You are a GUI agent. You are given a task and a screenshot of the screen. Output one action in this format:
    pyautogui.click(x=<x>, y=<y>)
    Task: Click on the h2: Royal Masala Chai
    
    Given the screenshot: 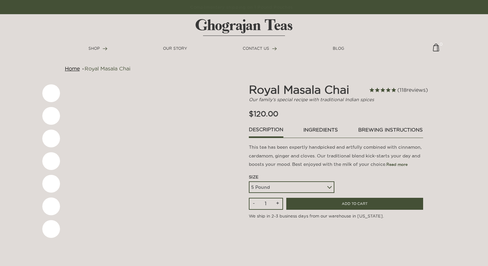 What is the action you would take?
    pyautogui.click(x=310, y=89)
    